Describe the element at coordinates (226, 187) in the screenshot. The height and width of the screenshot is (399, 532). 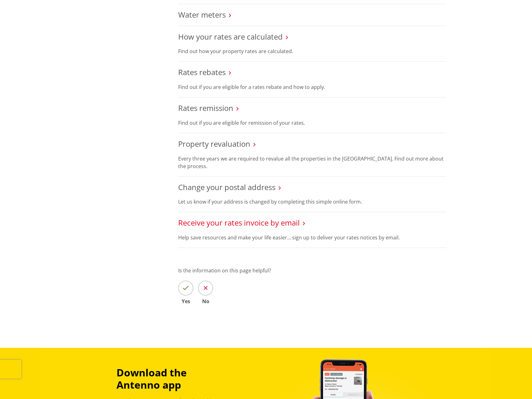
I see `a: Change your postal address` at that location.